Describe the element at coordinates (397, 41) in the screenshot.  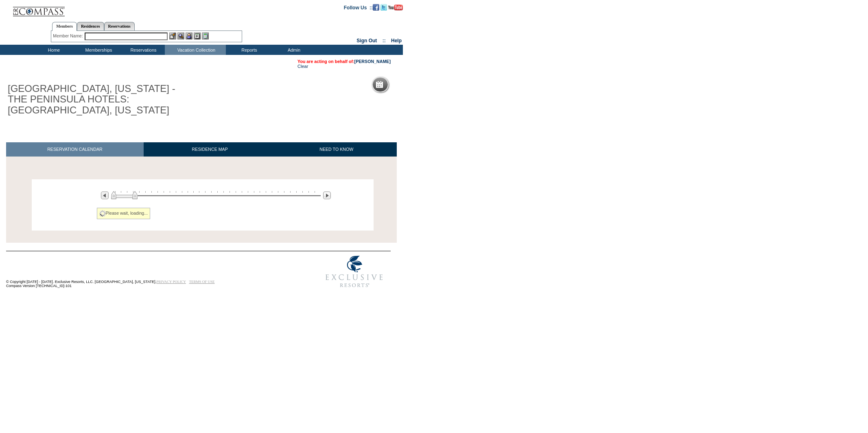
I see `a: Help` at that location.